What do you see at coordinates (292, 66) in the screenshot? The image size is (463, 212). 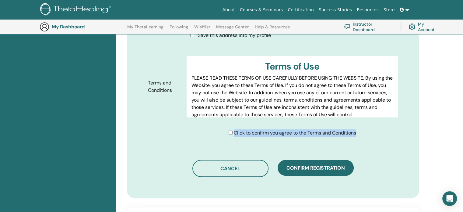 I see `h3: Terms of Use` at bounding box center [292, 66].